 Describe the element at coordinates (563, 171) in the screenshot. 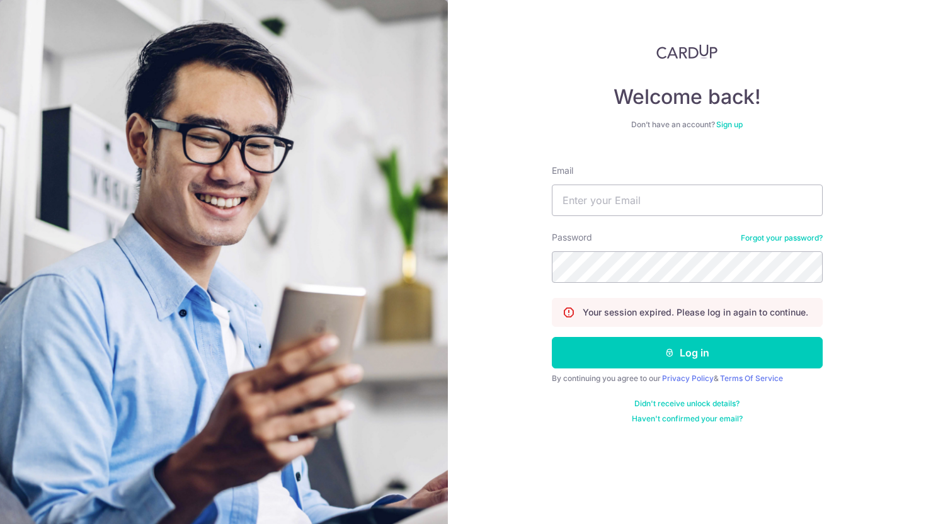

I see `label: Email` at that location.